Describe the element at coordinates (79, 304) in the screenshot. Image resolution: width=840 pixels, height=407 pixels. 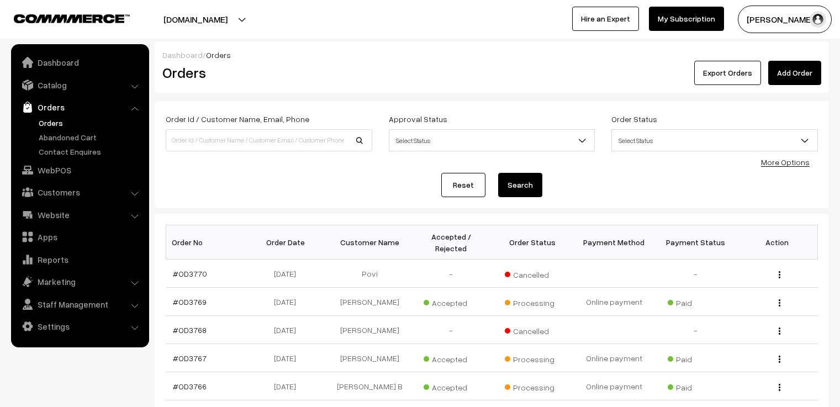
I see `a: Staff Management` at that location.